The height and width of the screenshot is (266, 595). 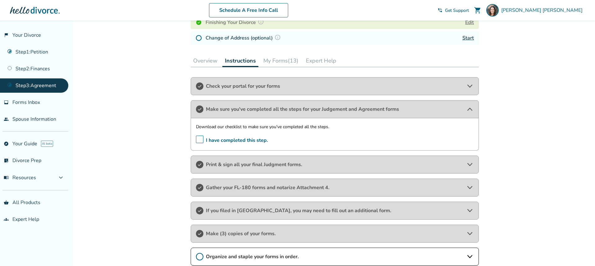 I want to click on button: Instructions, so click(x=241, y=61).